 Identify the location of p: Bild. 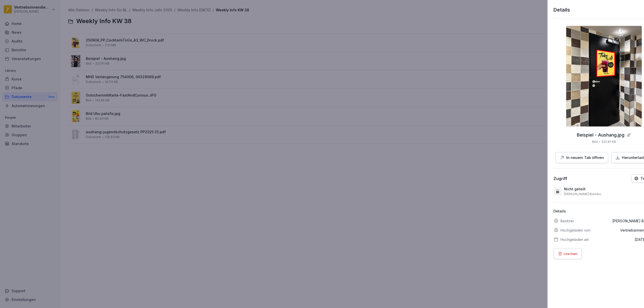
(595, 142).